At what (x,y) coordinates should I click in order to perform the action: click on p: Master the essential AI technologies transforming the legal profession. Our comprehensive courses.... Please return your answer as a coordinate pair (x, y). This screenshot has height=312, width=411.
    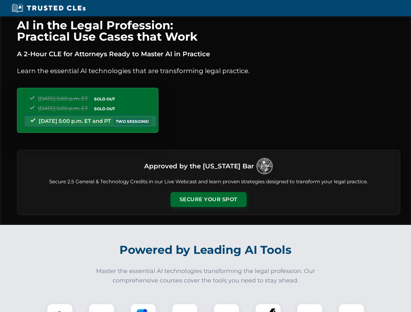
    Looking at the image, I should click on (205, 276).